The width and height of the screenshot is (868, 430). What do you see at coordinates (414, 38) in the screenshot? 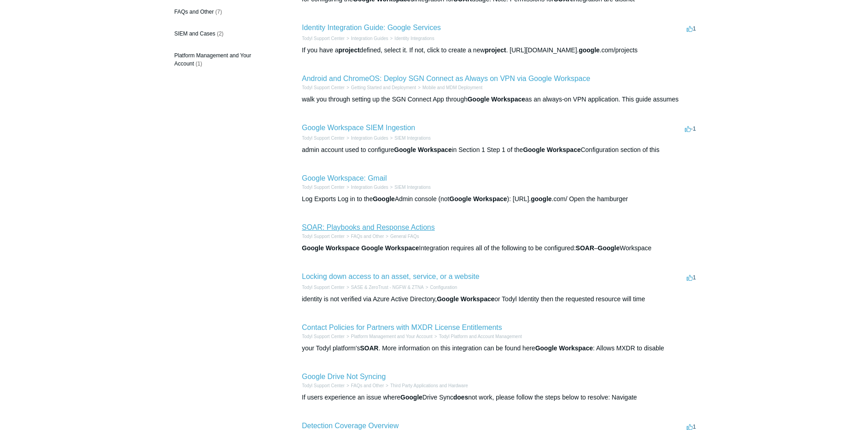
I see `a: Identity Integrations` at bounding box center [414, 38].